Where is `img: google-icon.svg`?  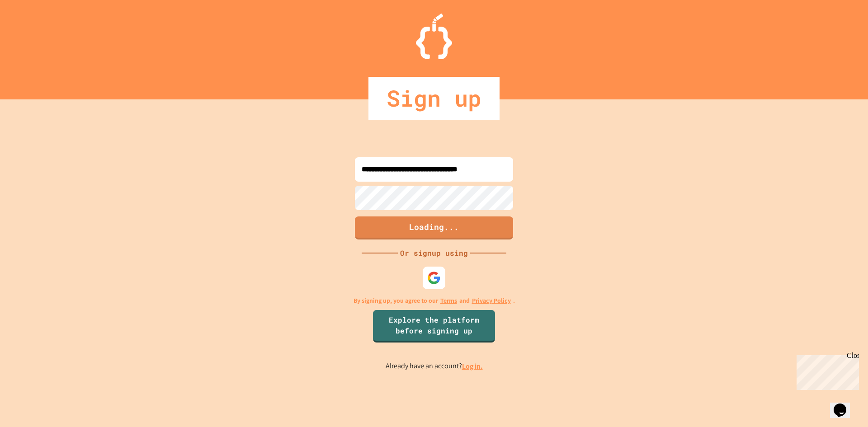 img: google-icon.svg is located at coordinates (434, 278).